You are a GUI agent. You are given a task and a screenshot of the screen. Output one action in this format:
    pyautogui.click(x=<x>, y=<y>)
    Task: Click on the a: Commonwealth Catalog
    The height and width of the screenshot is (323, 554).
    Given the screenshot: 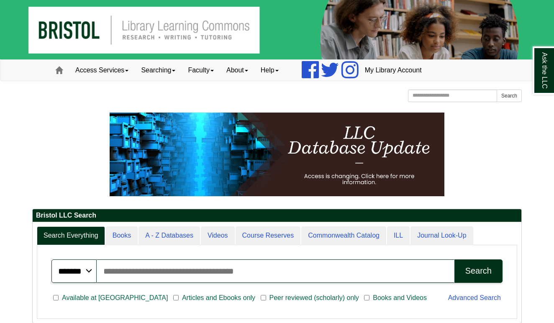 What is the action you would take?
    pyautogui.click(x=344, y=236)
    